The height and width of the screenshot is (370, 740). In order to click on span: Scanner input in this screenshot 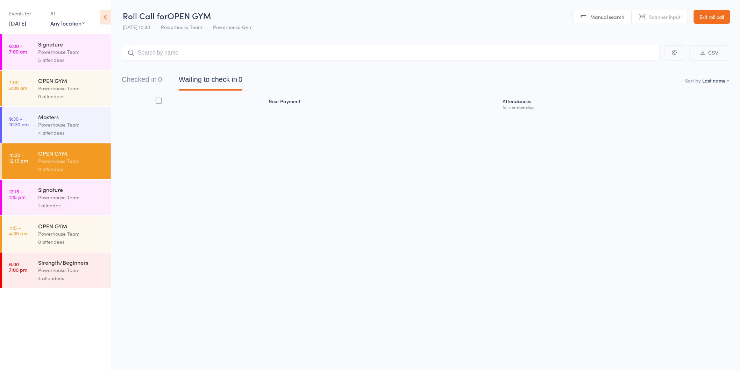, I will do `click(666, 17)`.